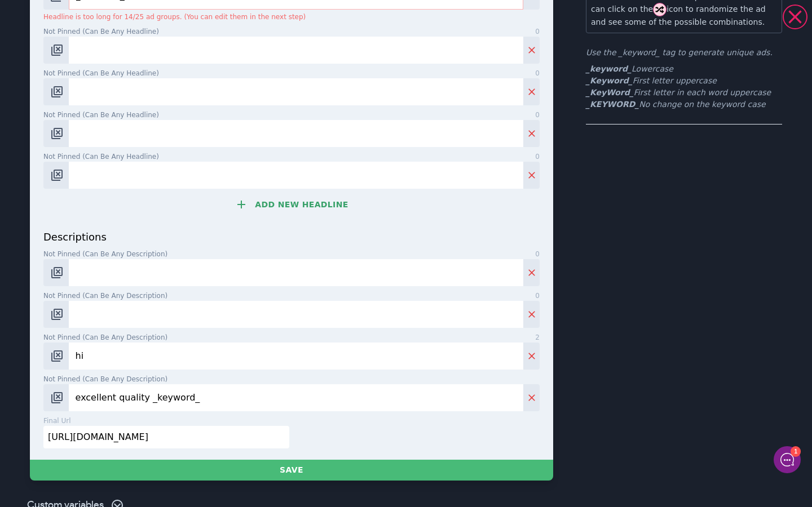  Describe the element at coordinates (609, 81) in the screenshot. I see `b: _Keyword_` at that location.